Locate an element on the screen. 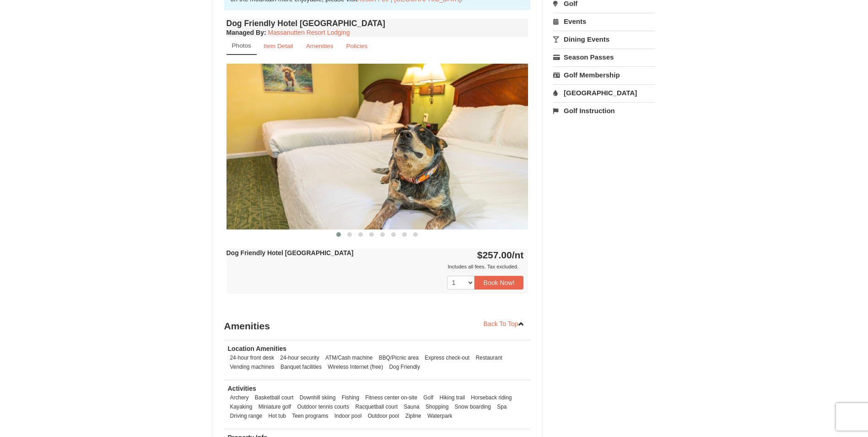  li: Snow boarding is located at coordinates (473, 407).